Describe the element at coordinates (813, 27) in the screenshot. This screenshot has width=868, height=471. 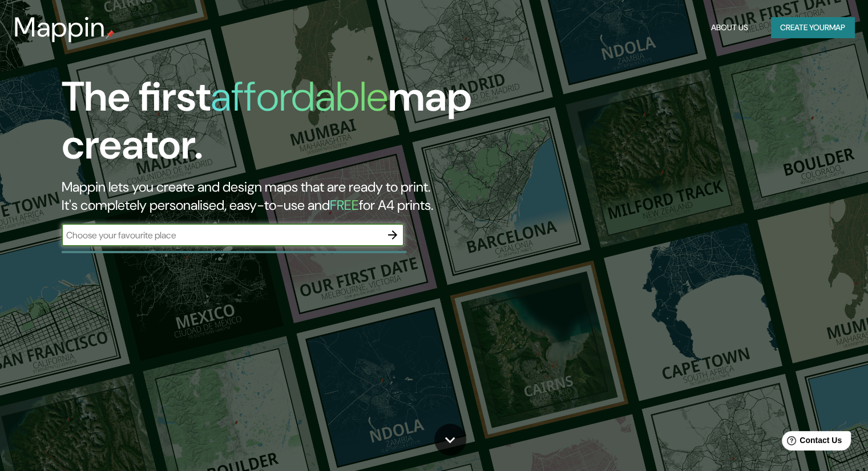
I see `button: Create yourmap` at that location.